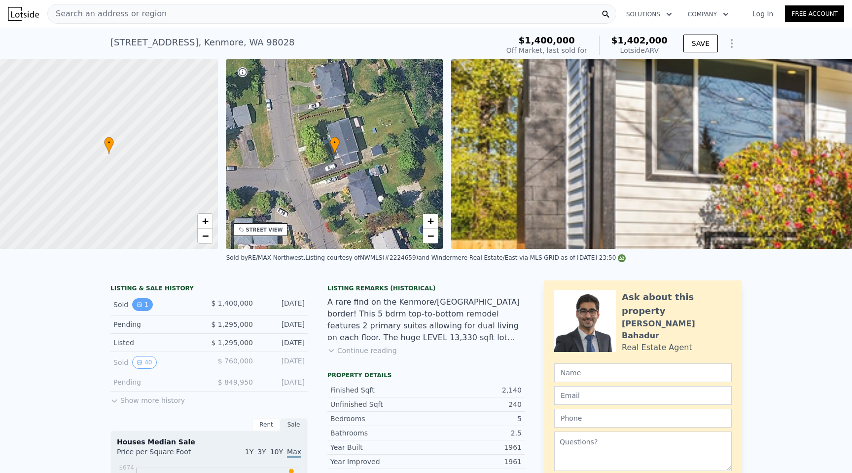  Describe the element at coordinates (163, 454) in the screenshot. I see `div: Price per Square Foot` at that location.